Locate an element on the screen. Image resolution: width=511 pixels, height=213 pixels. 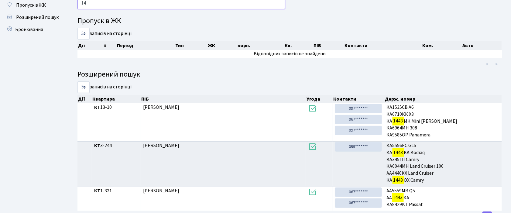
th: Тип is located at coordinates (191, 46).